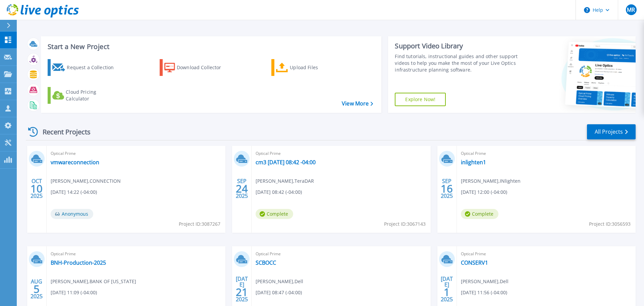 The height and width of the screenshot is (306, 644). I want to click on span: Anonymous, so click(72, 214).